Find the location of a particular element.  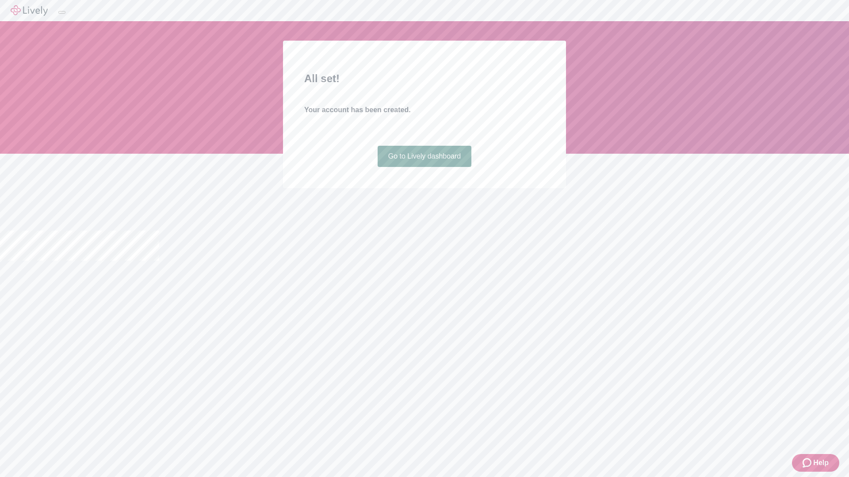

span: Help is located at coordinates (820, 463).